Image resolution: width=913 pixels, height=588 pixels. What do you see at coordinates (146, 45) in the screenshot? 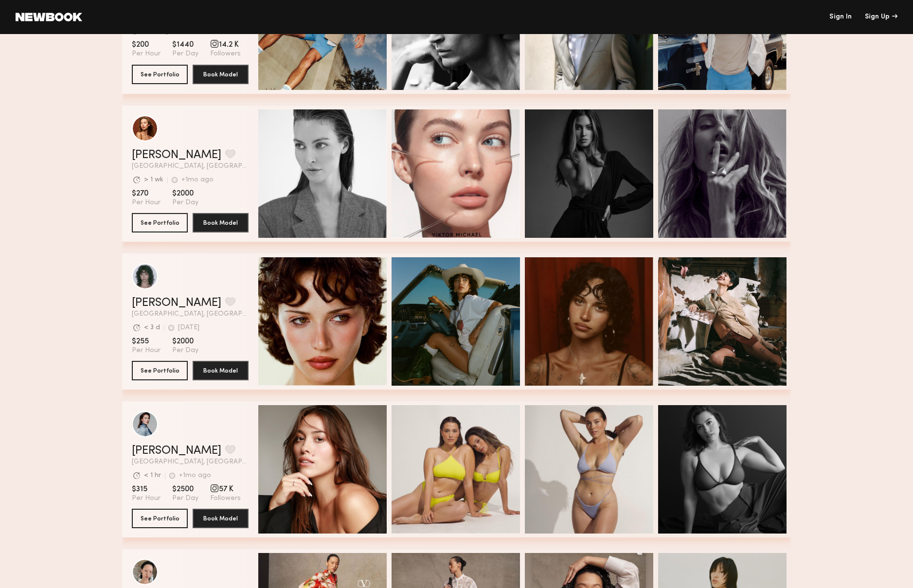
I see `span: $200` at bounding box center [146, 45].